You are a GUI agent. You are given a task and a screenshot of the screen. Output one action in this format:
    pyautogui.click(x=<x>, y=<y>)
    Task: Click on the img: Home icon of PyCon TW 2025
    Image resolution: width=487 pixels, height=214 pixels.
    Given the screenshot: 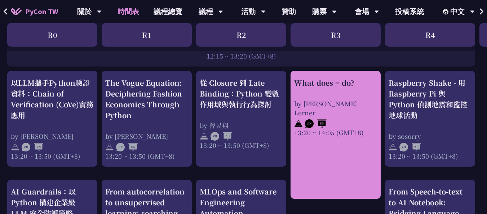 What is the action you would take?
    pyautogui.click(x=16, y=12)
    